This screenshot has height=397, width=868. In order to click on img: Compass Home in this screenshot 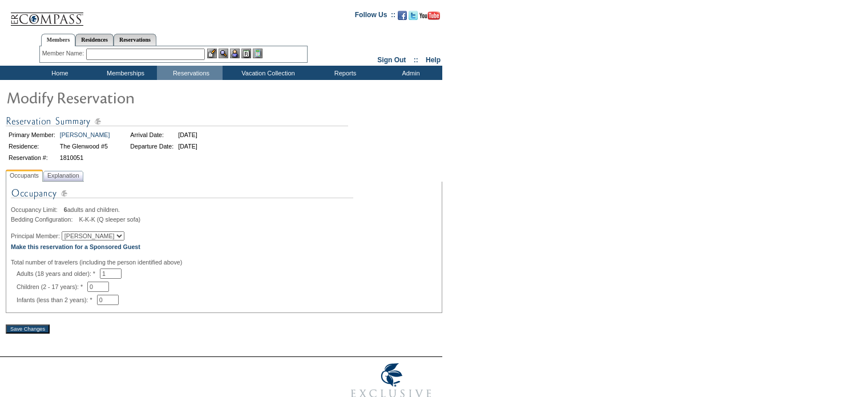, I will do `click(47, 14)`.